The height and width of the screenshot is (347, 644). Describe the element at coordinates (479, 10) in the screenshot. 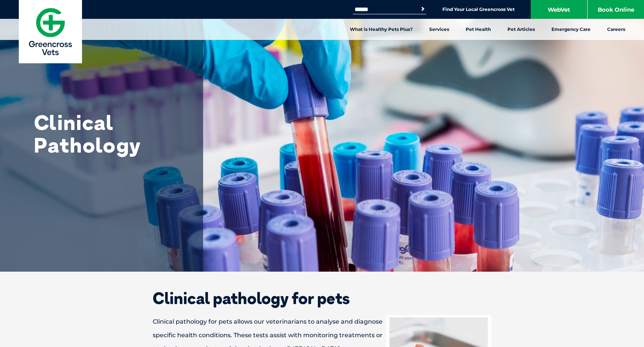

I see `a: Find Your Local Greencross Vet` at that location.